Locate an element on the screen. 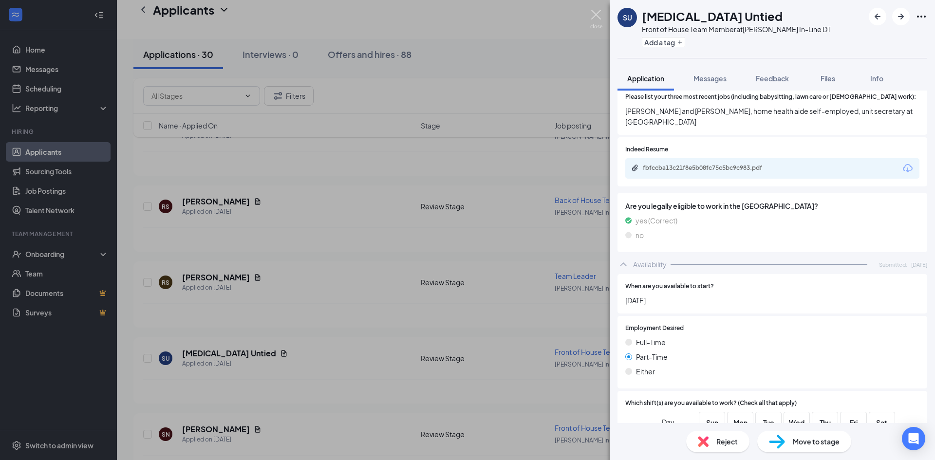 Image resolution: width=935 pixels, height=460 pixels. span: Tue is located at coordinates (769, 423).